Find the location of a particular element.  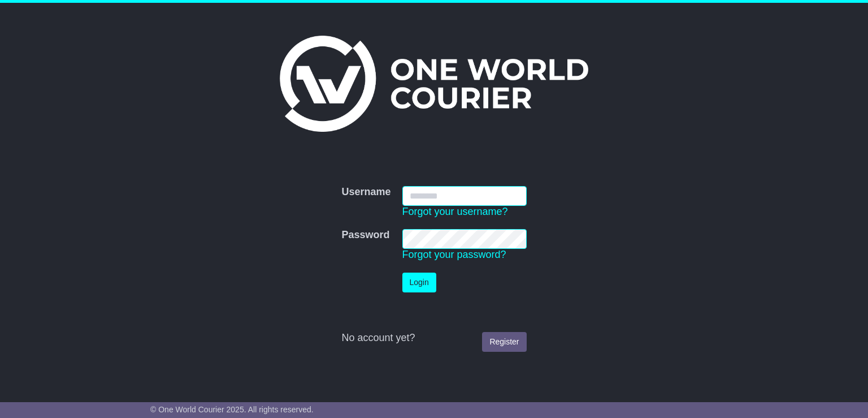

button: Login is located at coordinates (419, 282).